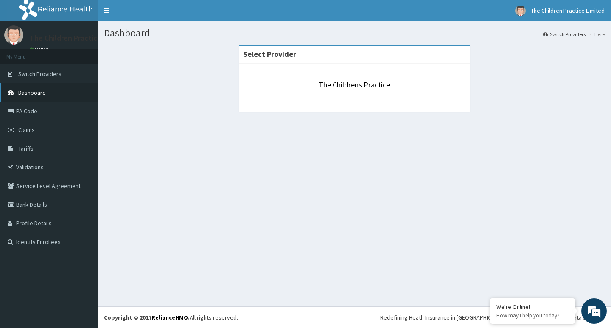 The image size is (611, 328). Describe the element at coordinates (595, 34) in the screenshot. I see `li: Here` at that location.